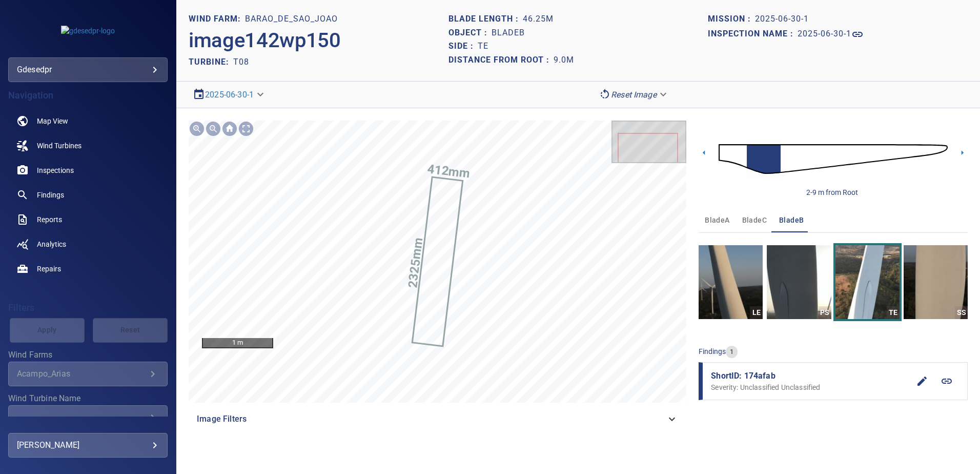 Image resolution: width=980 pixels, height=474 pixels. Describe the element at coordinates (87, 121) in the screenshot. I see `a: map noActive` at that location.